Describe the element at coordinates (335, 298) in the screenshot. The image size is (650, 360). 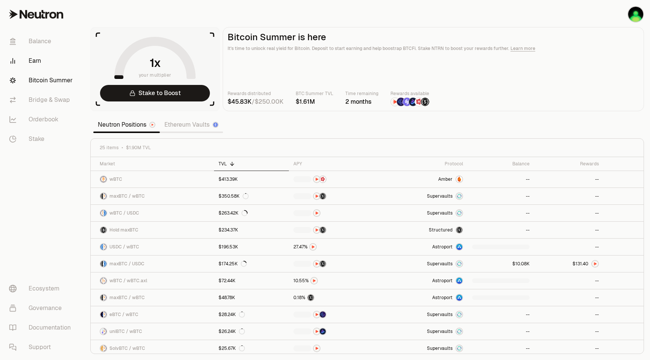
I see `button: Structured Points` at that location.